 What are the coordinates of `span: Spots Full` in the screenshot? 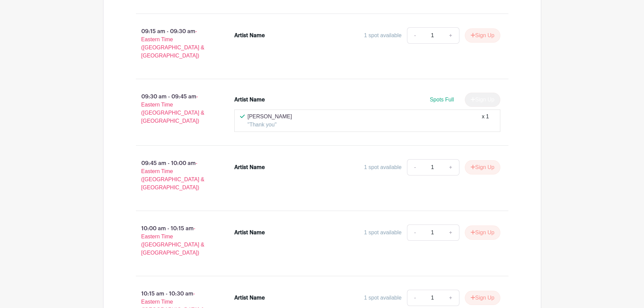 It's located at (442, 100).